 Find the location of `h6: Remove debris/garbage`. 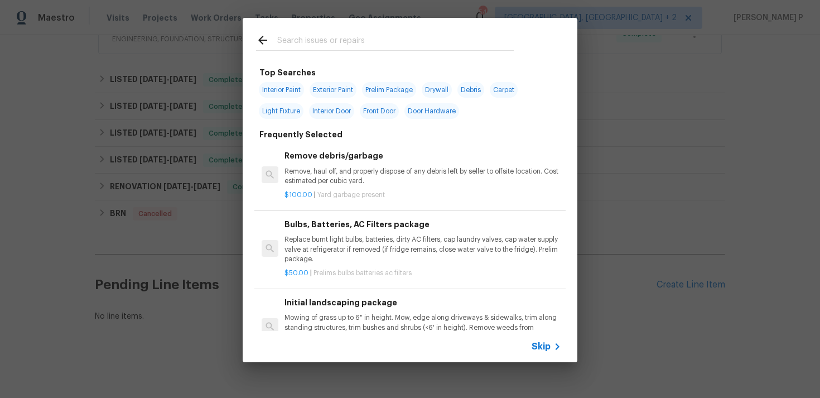

h6: Remove debris/garbage is located at coordinates (423, 156).